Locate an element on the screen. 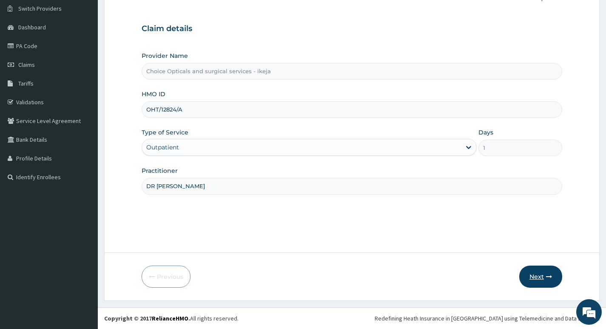 The width and height of the screenshot is (606, 329). span: Switch Providers is located at coordinates (40, 9).